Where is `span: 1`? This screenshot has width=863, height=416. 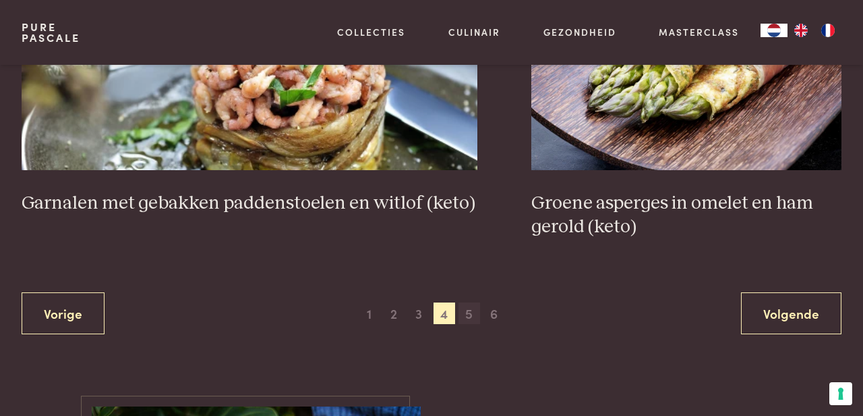 span: 1 is located at coordinates (369, 313).